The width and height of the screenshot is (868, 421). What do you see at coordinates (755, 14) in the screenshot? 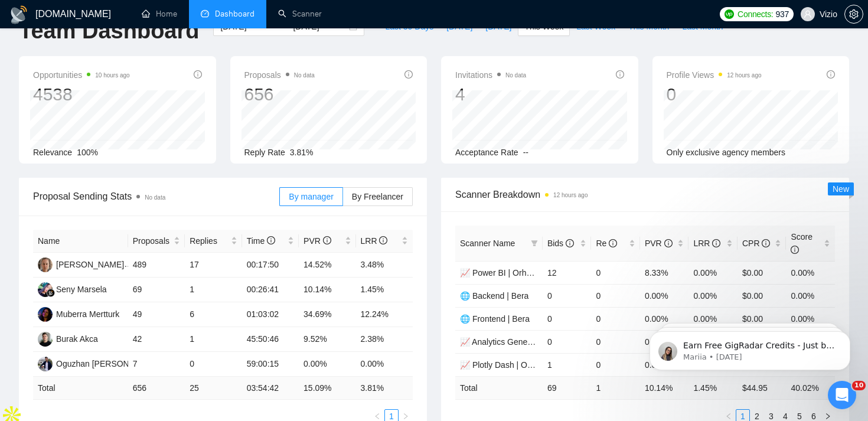
I see `span: Connects:` at bounding box center [755, 14].